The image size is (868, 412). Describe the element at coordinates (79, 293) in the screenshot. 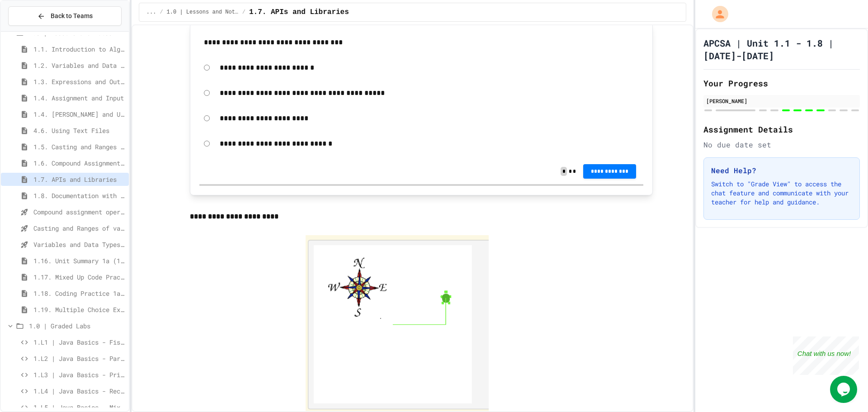

I see `span: 1.18. Coding Practice 1a (1.1-1.6)` at that location.